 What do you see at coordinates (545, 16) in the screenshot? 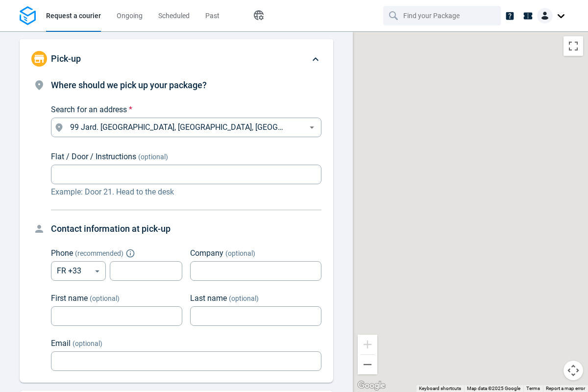
I see `img: Client` at bounding box center [545, 16].